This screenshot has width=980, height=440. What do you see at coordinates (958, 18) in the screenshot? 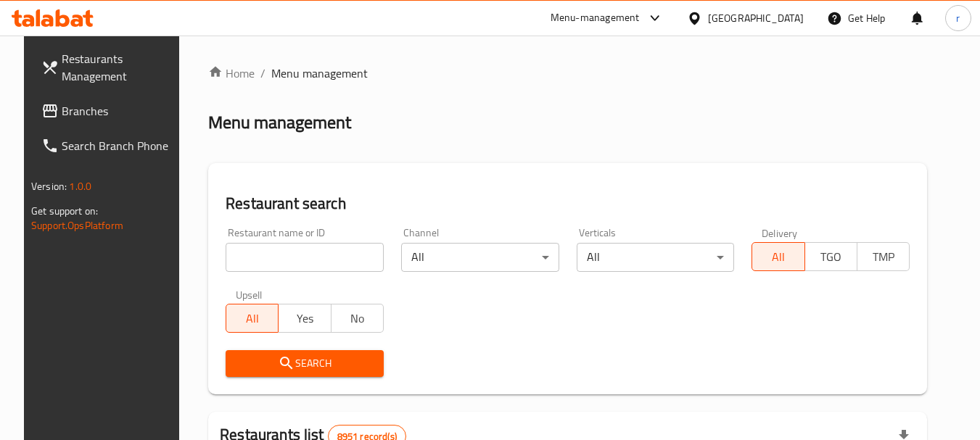
I see `span: r` at bounding box center [958, 18].